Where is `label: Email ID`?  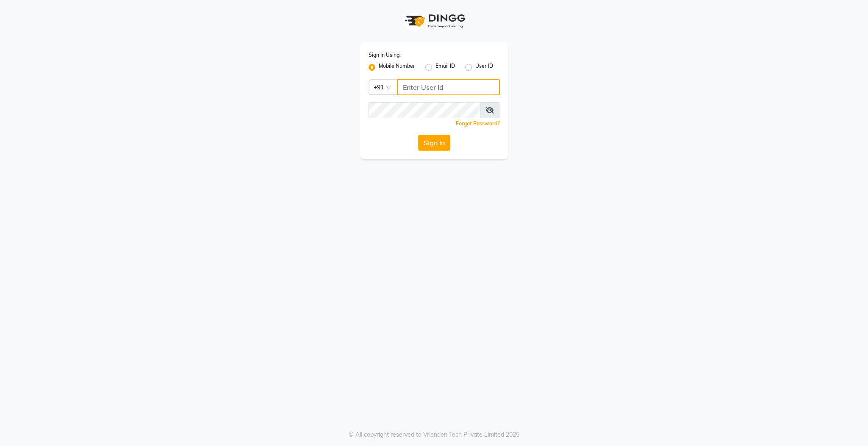
label: Email ID is located at coordinates (445, 68).